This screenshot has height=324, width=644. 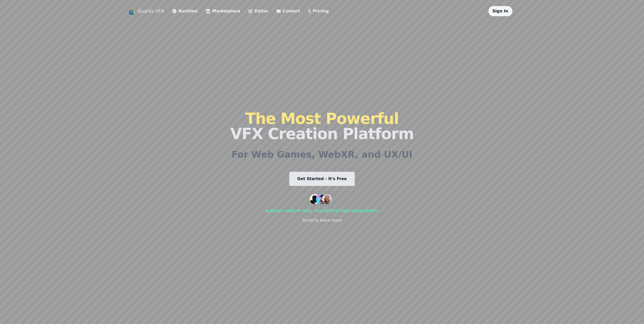 What do you see at coordinates (327, 199) in the screenshot?
I see `img: customer 3` at bounding box center [327, 199].